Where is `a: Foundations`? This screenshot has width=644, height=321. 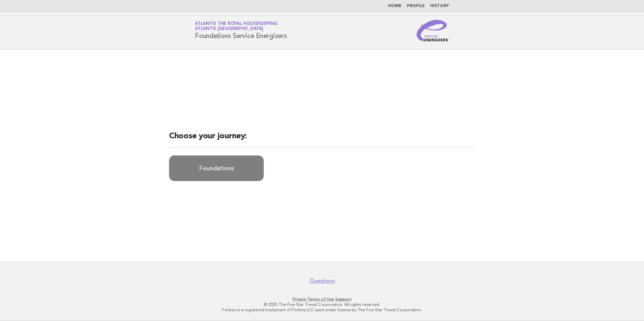 a: Foundations is located at coordinates (216, 168).